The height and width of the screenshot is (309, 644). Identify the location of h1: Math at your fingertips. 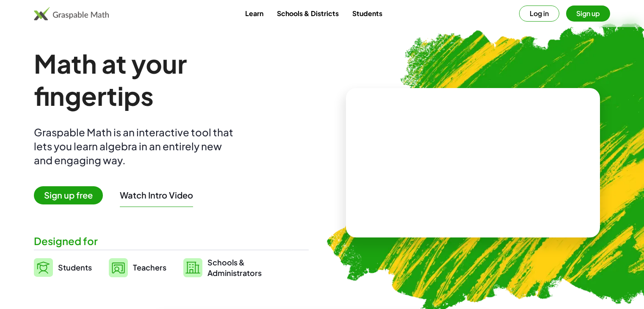
(168, 80).